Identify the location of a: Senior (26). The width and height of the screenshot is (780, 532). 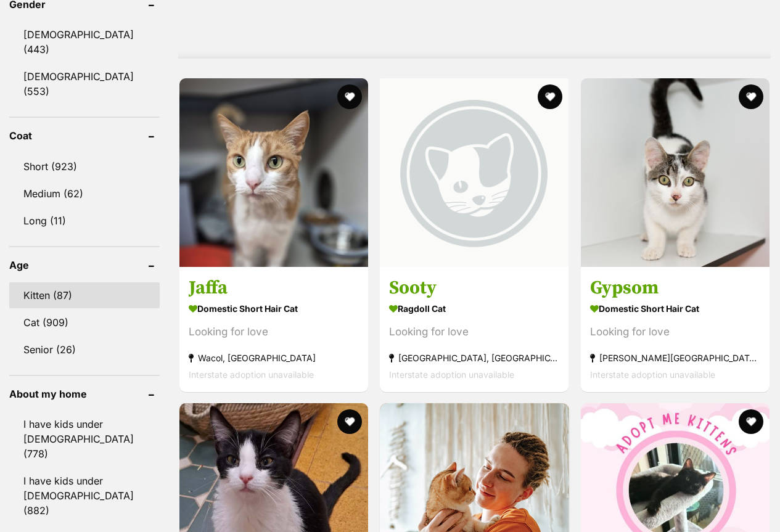
(84, 349).